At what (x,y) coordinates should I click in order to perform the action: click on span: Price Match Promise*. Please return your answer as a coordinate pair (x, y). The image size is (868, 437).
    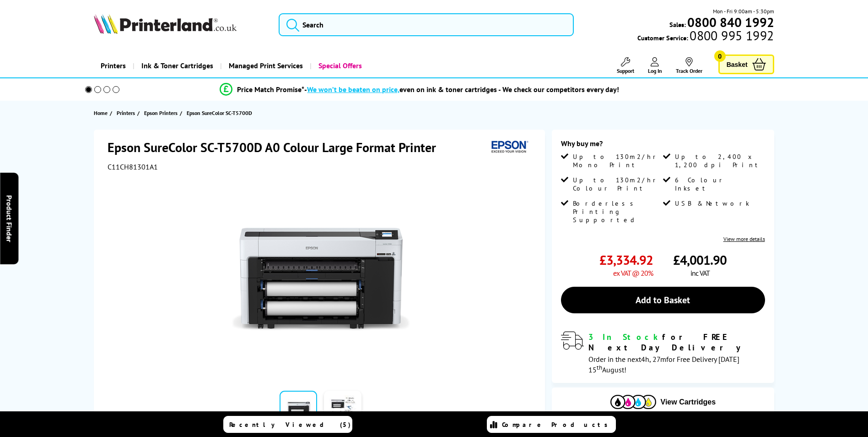
    Looking at the image, I should click on (270, 89).